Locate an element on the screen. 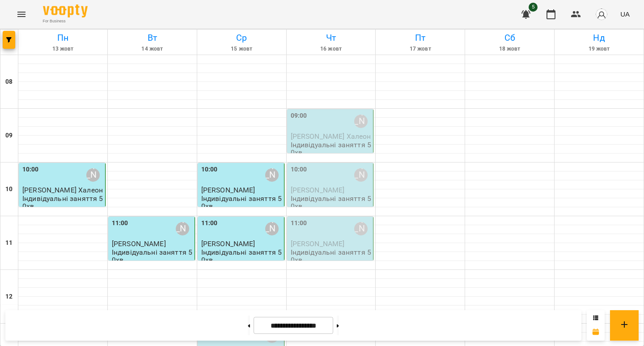 This screenshot has height=346, width=644. h6: 17 жовт is located at coordinates (420, 49).